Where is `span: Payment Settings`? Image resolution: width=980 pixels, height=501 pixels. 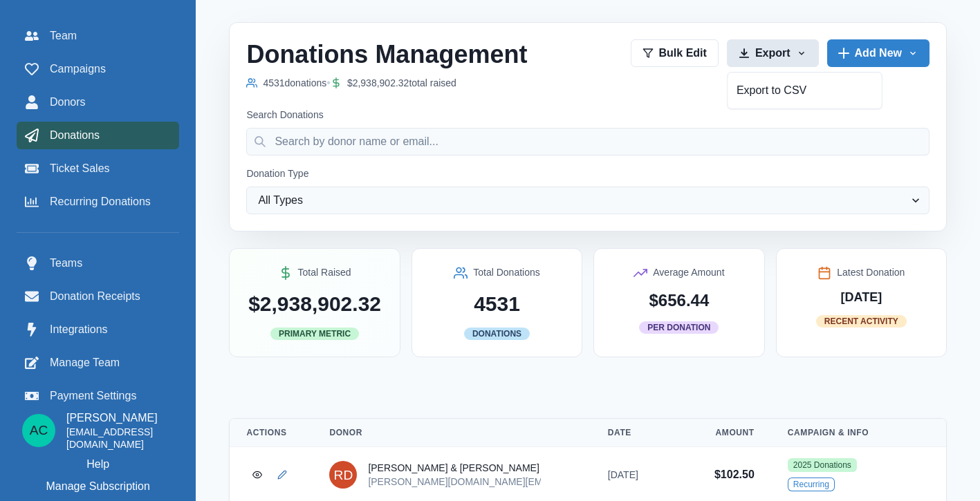 span: Payment Settings is located at coordinates (93, 396).